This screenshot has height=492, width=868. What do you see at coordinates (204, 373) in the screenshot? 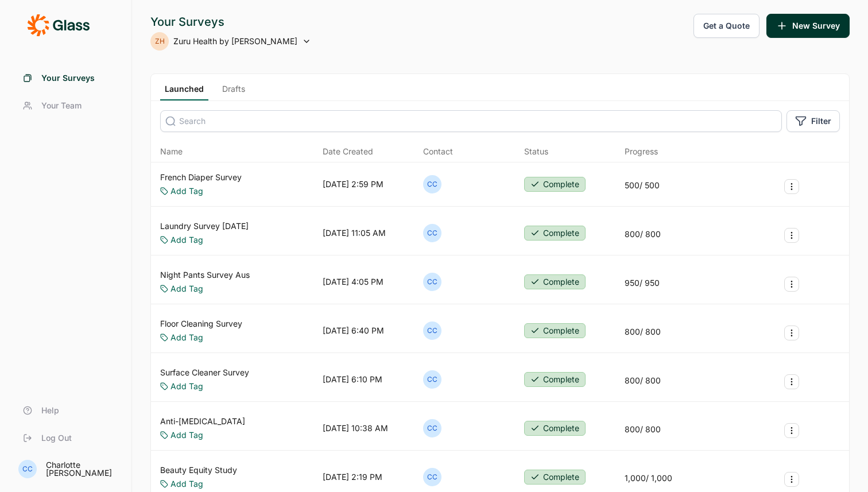
I see `a: Surface Cleaner Survey` at bounding box center [204, 373].